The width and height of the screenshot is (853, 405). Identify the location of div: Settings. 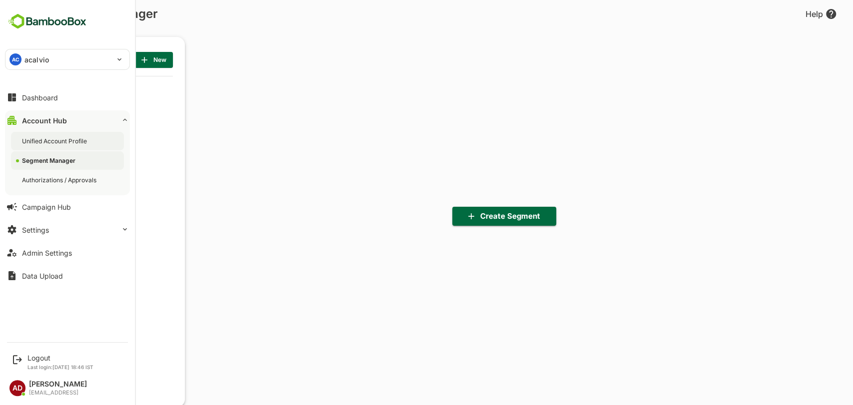
(35, 230).